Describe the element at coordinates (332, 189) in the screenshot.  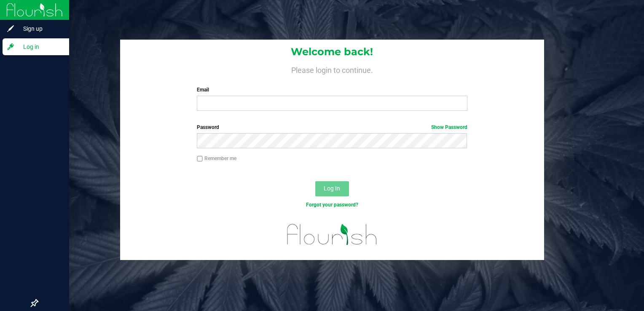
I see `button: Log In` at that location.